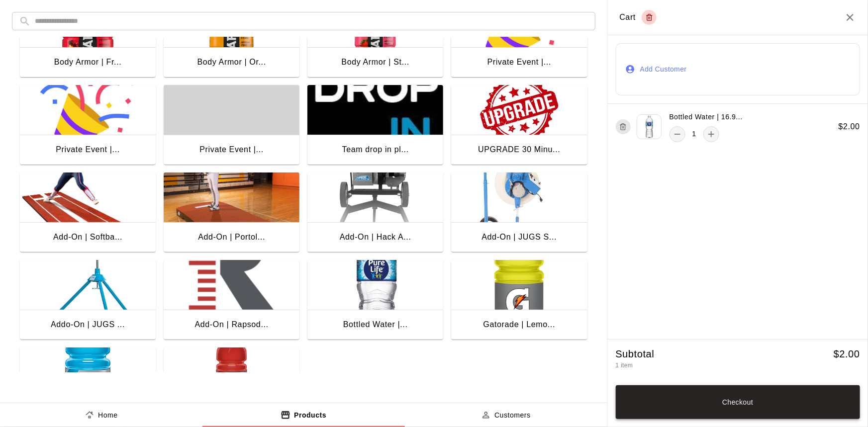 This screenshot has width=868, height=427. I want to click on div: Add-On | Portol..., so click(231, 237).